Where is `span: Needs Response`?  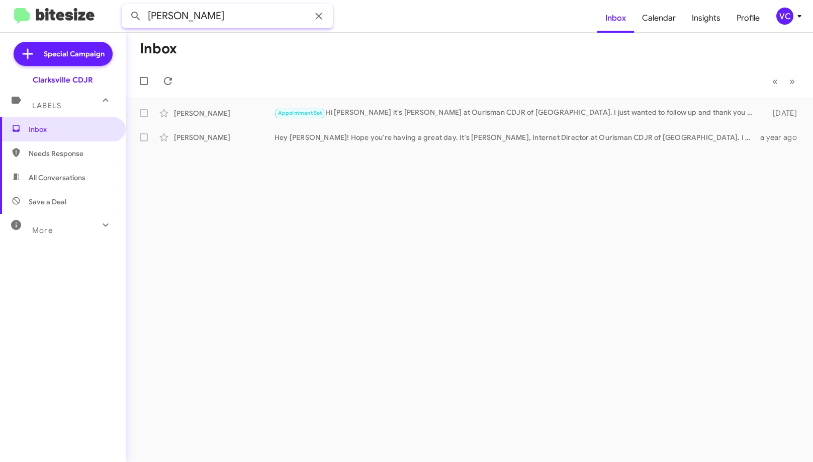 span: Needs Response is located at coordinates (71, 153).